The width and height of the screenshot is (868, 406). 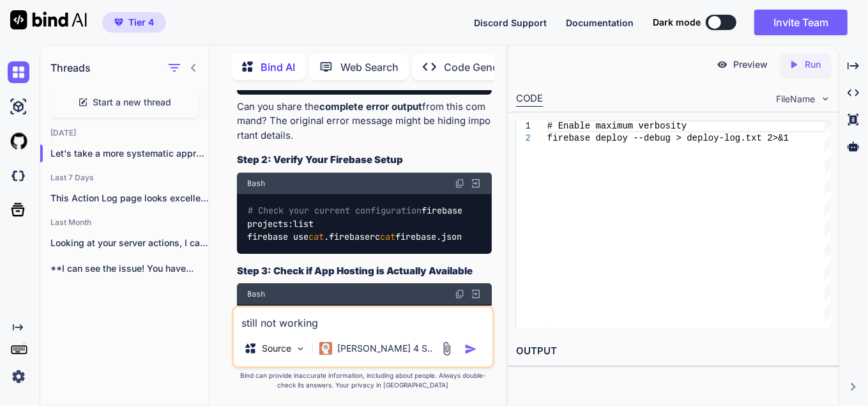 What do you see at coordinates (301, 348) in the screenshot?
I see `img: Pick Models` at bounding box center [301, 348].